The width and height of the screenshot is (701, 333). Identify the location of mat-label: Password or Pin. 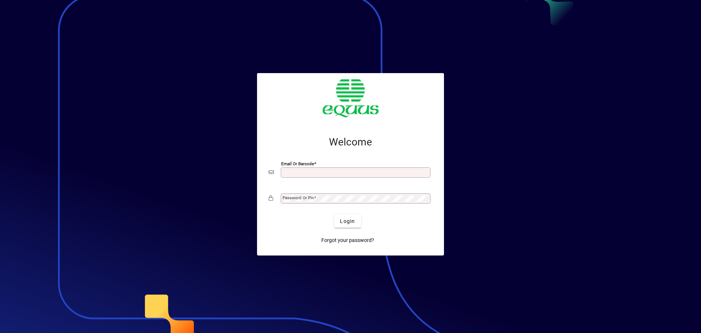
(298, 197).